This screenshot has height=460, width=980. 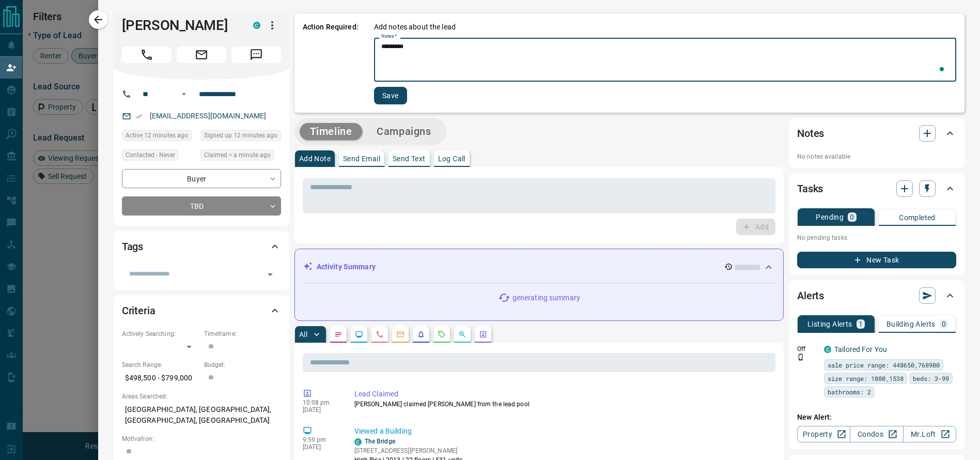 What do you see at coordinates (865, 378) in the screenshot?
I see `span: size range: 1080,1538` at bounding box center [865, 378].